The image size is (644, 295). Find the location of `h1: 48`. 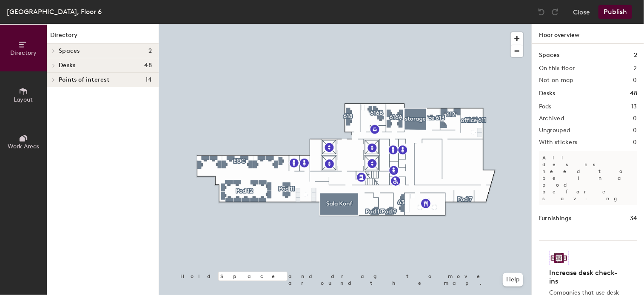

h1: 48 is located at coordinates (633, 93).